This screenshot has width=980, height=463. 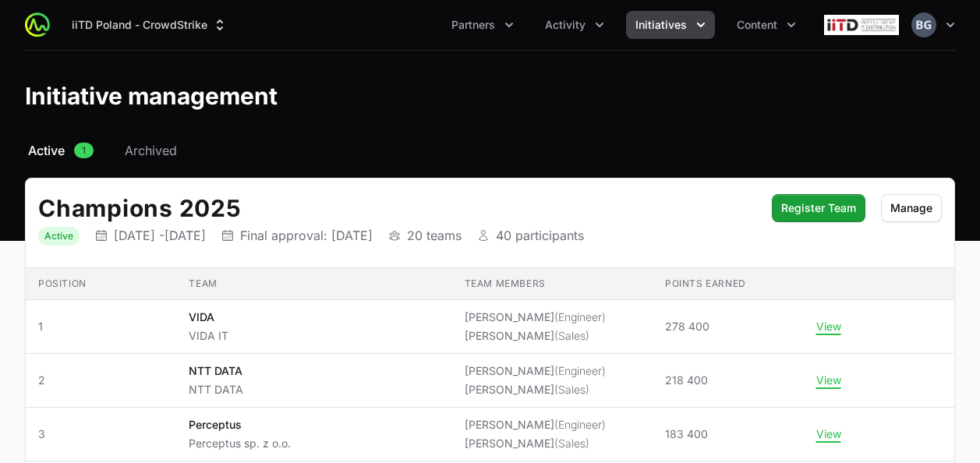 What do you see at coordinates (767, 25) in the screenshot?
I see `div: Content menu` at bounding box center [767, 25].